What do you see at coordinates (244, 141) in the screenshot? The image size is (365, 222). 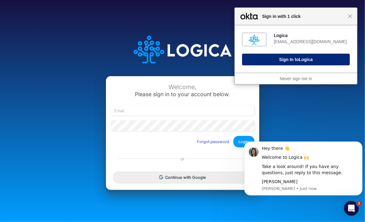 I see `button: Login` at bounding box center [244, 141].